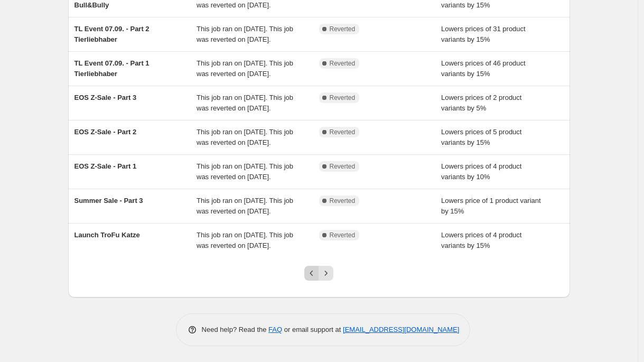 The width and height of the screenshot is (644, 362). I want to click on span: Lowers prices of 4 product variants by 10%, so click(482, 171).